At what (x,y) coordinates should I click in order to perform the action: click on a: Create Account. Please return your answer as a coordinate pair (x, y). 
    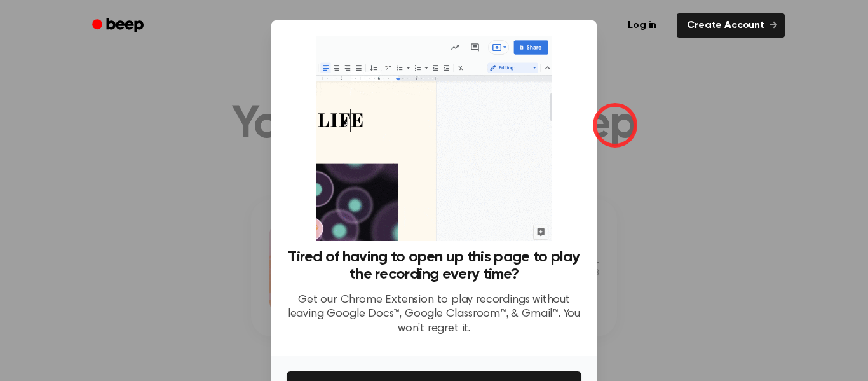
    Looking at the image, I should click on (731, 26).